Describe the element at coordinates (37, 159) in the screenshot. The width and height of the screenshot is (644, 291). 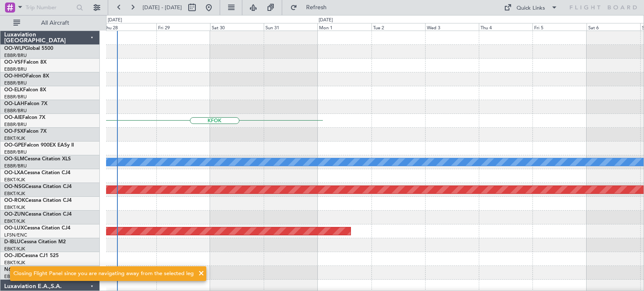
I see `a: OO-SLMCessna Citation XLS` at that location.